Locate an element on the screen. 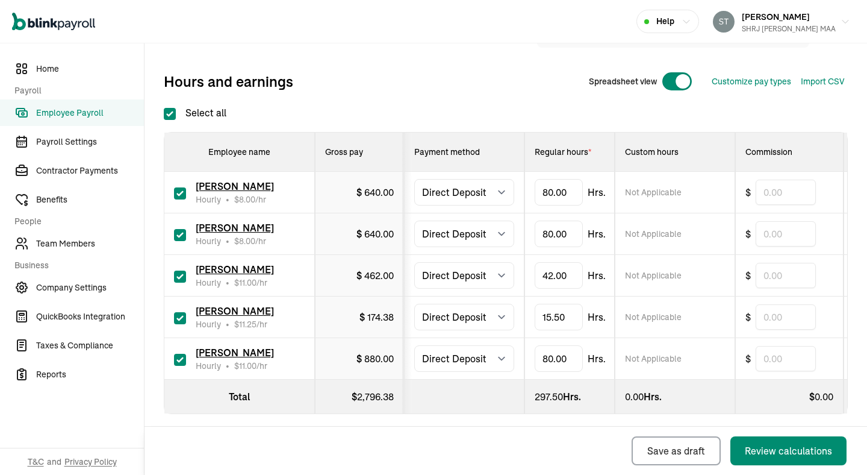  span: 462.00 is located at coordinates (379, 275).